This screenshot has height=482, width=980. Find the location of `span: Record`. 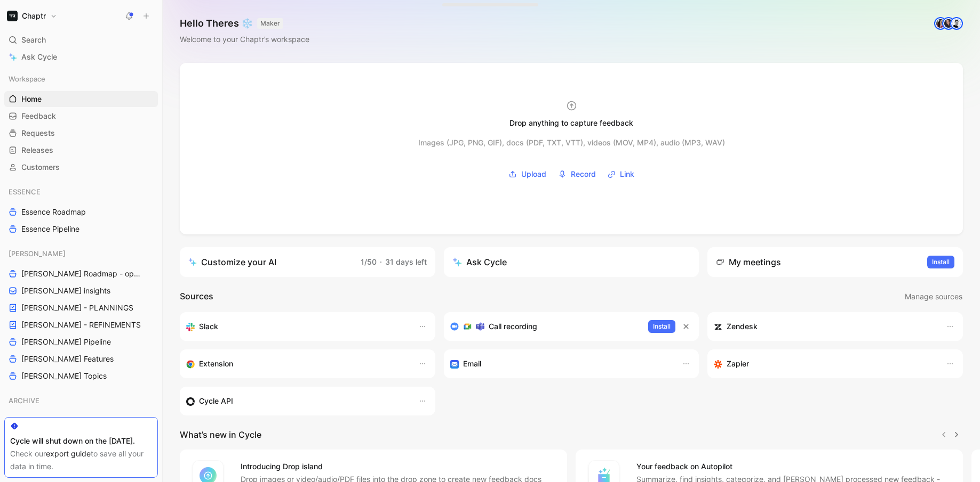

span: Record is located at coordinates (583, 174).